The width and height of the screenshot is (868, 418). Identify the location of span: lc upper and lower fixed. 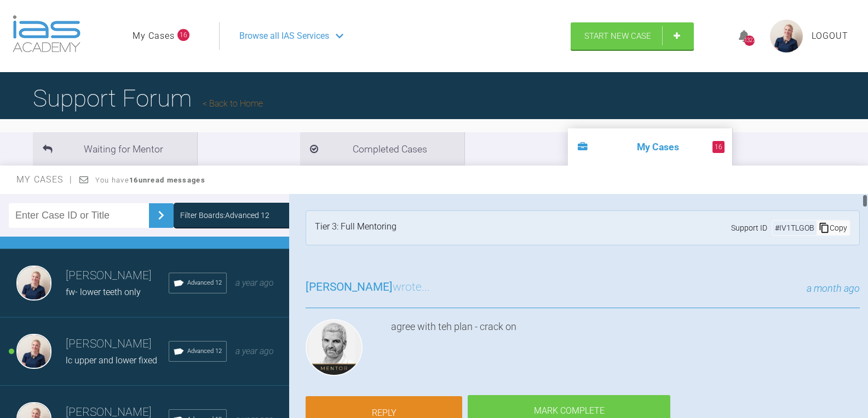
(111, 361).